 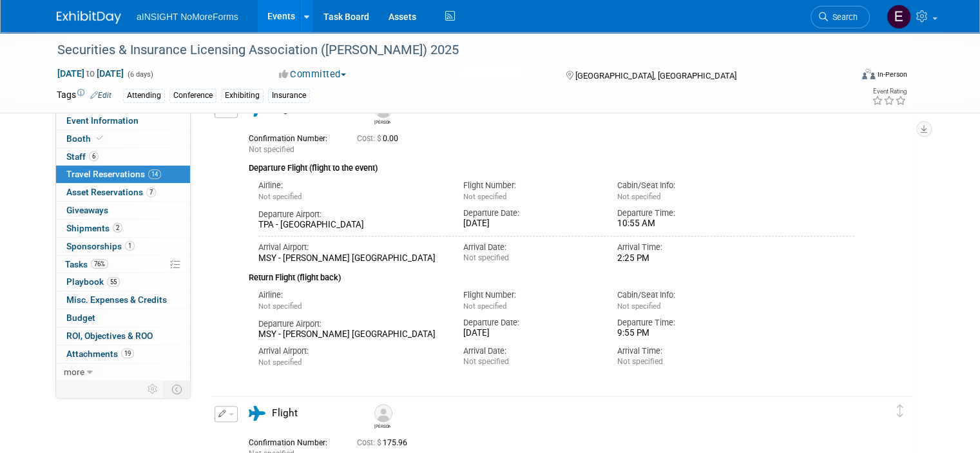 What do you see at coordinates (899, 16) in the screenshot?
I see `img: Eric Guimond` at bounding box center [899, 16].